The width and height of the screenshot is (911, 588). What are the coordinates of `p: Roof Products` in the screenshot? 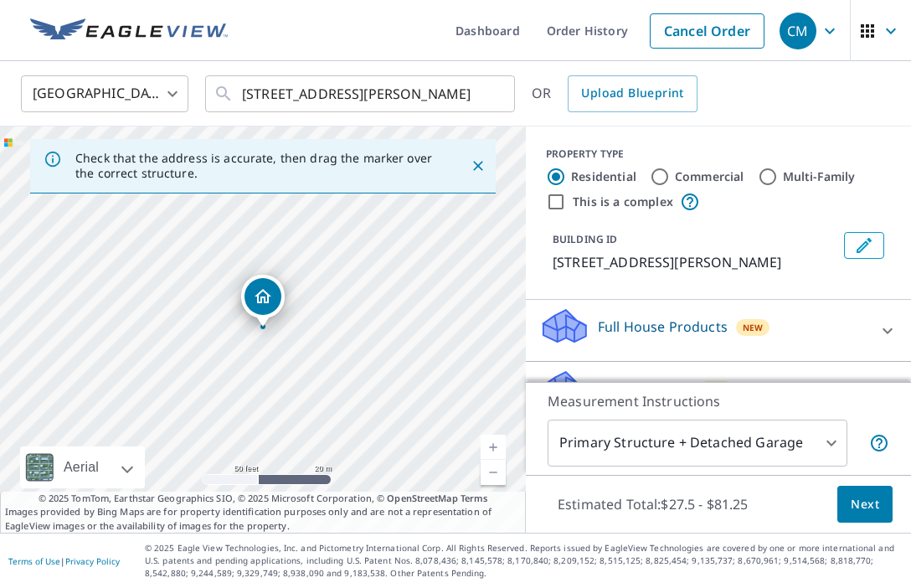 It's located at (644, 389).